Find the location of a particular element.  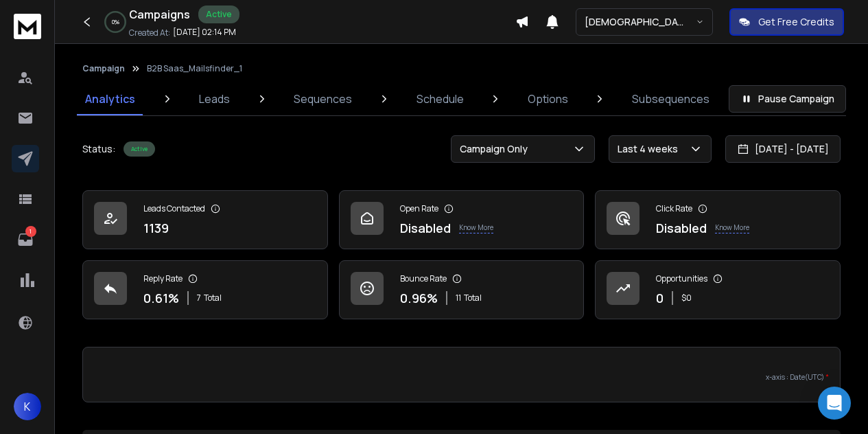

p: B2B Saas_Mailsfinder_1 is located at coordinates (194, 69).